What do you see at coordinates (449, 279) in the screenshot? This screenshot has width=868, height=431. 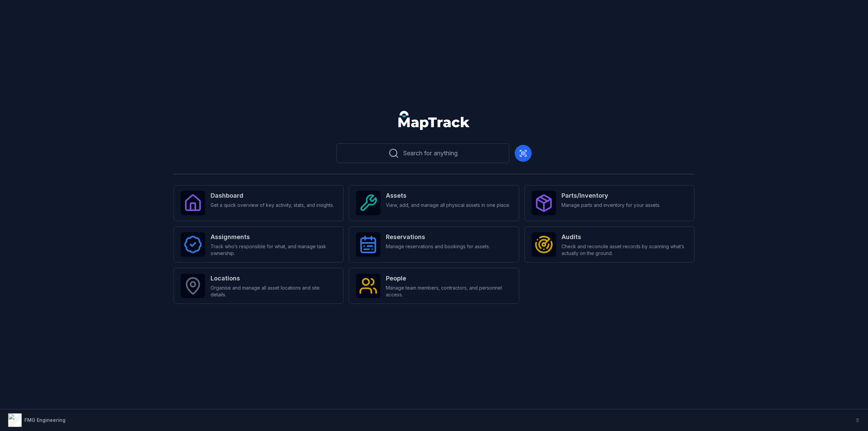 I see `strong: People` at bounding box center [449, 279].